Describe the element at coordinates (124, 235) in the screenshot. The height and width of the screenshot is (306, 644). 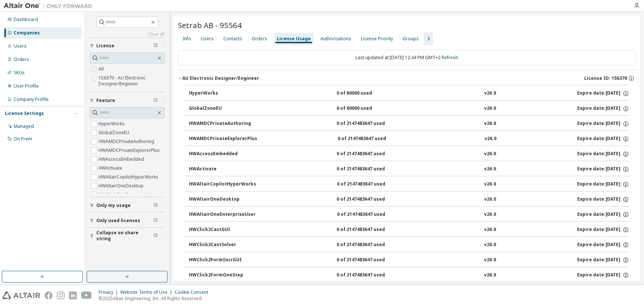
I see `span: Collapse on share string` at that location.